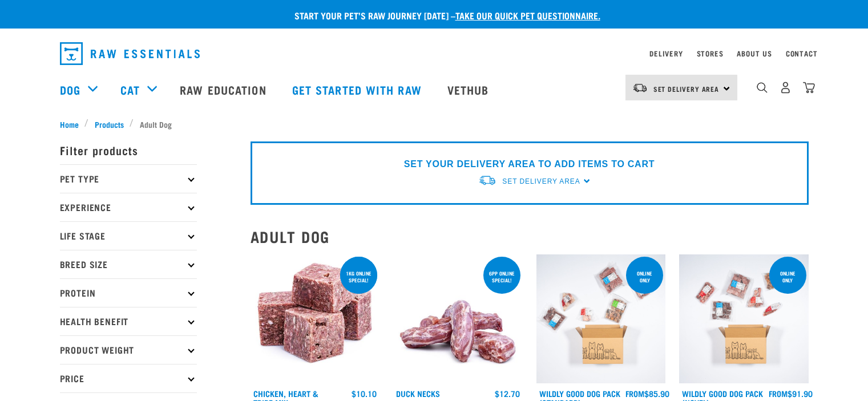  Describe the element at coordinates (129, 235) in the screenshot. I see `p: Life Stage` at that location.